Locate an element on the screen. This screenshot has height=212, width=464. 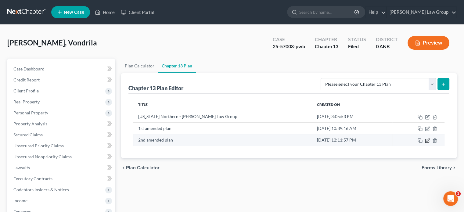
div: Case is located at coordinates (289, 39).